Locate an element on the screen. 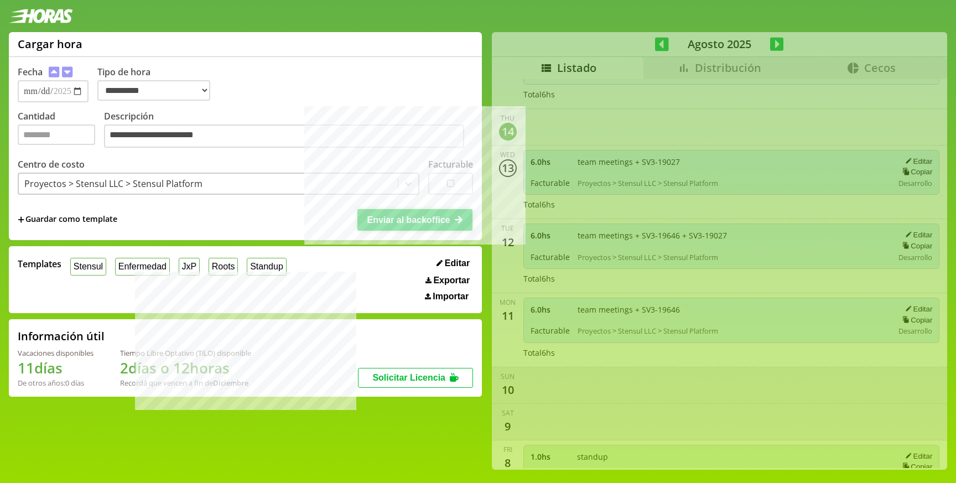 Image resolution: width=956 pixels, height=483 pixels. button: Roots is located at coordinates (223, 266).